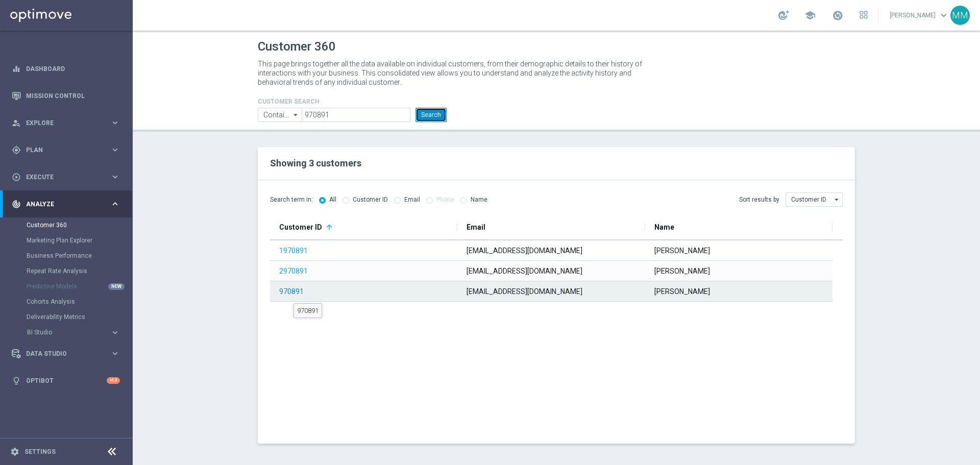 Image resolution: width=980 pixels, height=465 pixels. Describe the element at coordinates (66, 96) in the screenshot. I see `button: Mission Control` at that location.